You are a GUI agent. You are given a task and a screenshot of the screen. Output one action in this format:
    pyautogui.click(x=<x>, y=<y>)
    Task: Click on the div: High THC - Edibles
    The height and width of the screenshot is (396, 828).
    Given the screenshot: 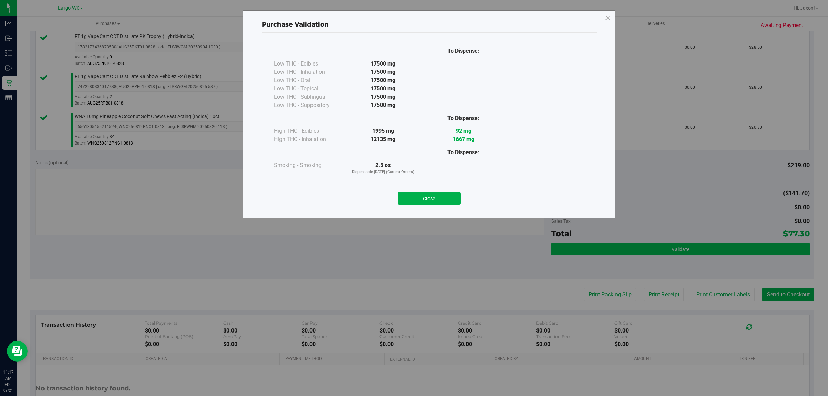 What is the action you would take?
    pyautogui.click(x=308, y=131)
    